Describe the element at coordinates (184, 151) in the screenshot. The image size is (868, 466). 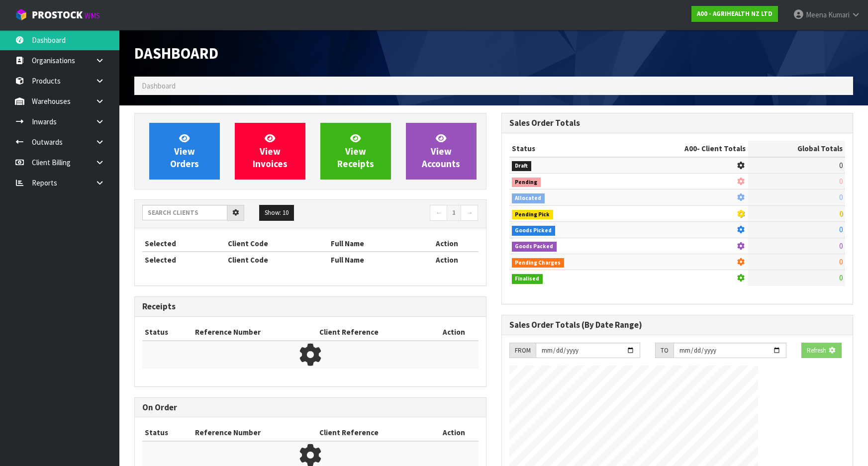
I see `a: ViewOrders` at that location.